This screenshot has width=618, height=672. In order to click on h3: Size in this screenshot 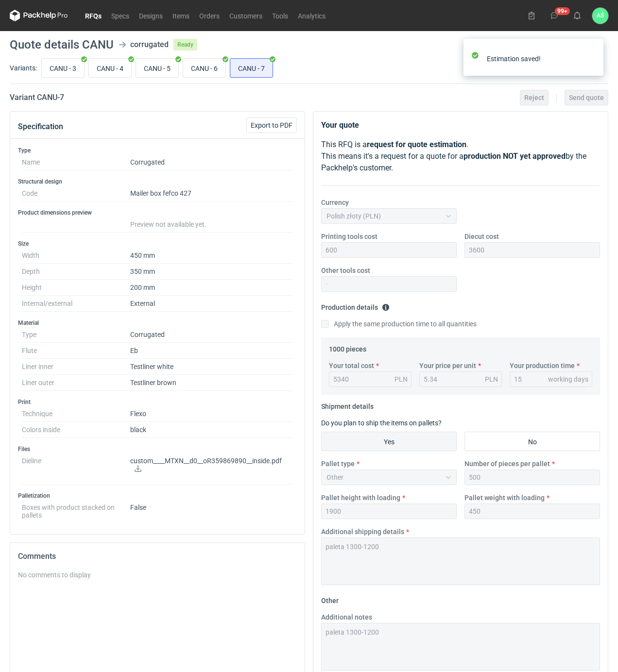, I will do `click(158, 244)`.